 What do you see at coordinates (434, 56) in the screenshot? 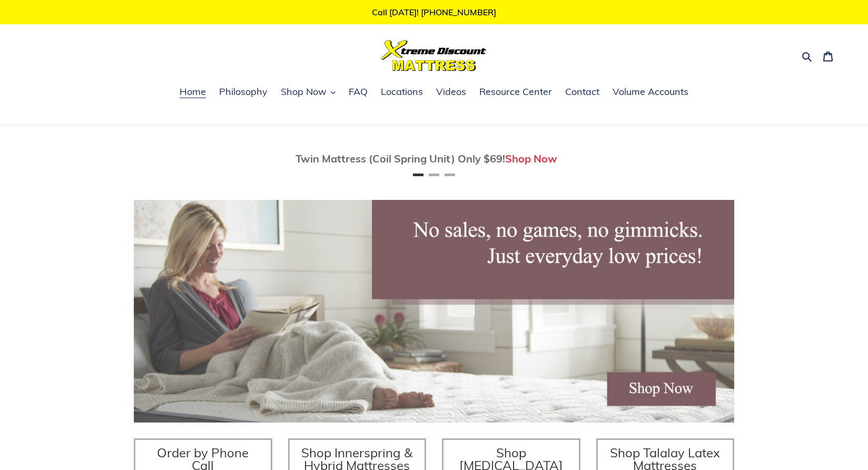
I see `img: Xtreme Discount Mattress` at bounding box center [434, 56].